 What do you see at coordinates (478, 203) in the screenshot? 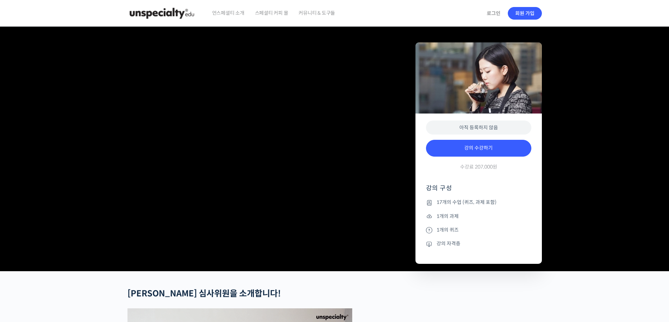
I see `li: 17개의 수업 (퀴즈, 과제 포함)` at bounding box center [478, 203].